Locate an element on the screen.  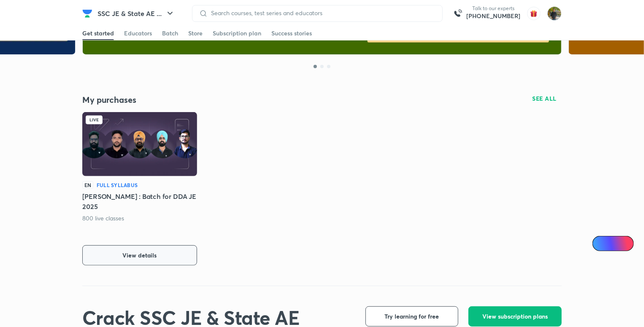
div: Batch is located at coordinates (170, 33).